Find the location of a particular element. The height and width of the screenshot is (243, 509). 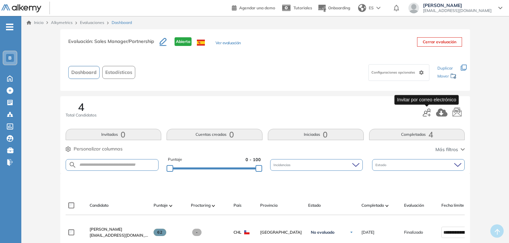

span: Finalizado is located at coordinates (413, 232).